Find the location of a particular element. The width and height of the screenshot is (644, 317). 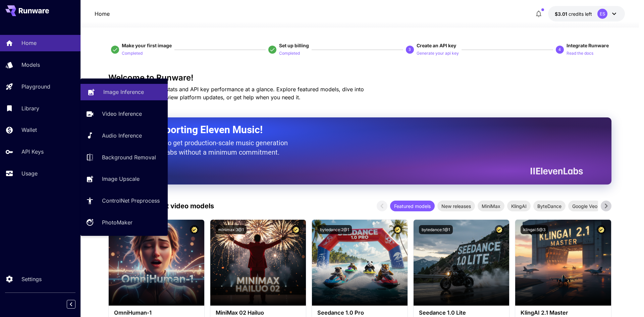

p: Settings is located at coordinates (32, 279).